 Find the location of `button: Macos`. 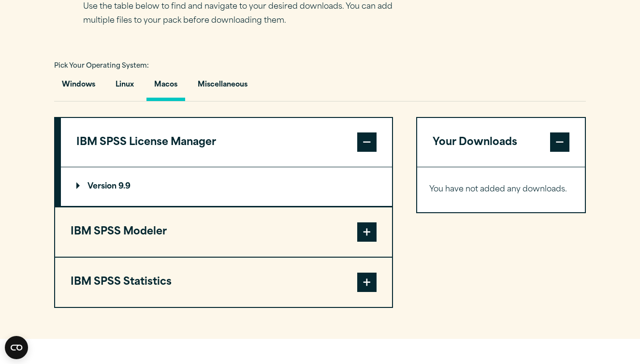

button: Macos is located at coordinates (166, 87).